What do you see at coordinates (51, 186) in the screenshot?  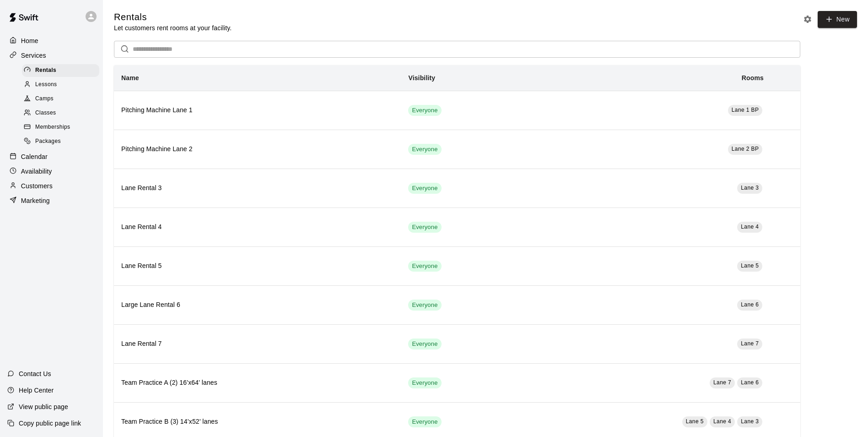 I see `div: Customers` at bounding box center [51, 186].